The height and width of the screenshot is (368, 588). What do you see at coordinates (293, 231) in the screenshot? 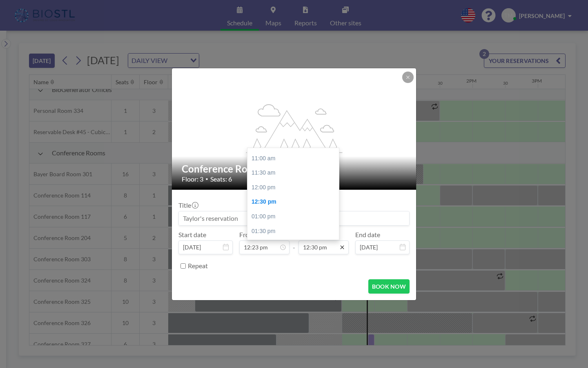
I see `div: 01:30 pm` at bounding box center [293, 231].